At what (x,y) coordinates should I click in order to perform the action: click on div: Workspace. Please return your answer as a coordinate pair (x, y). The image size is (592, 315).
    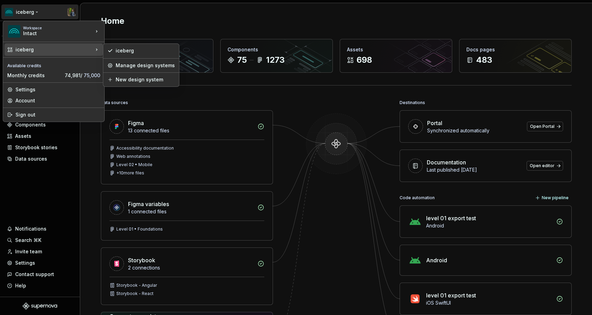
    Looking at the image, I should click on (58, 28).